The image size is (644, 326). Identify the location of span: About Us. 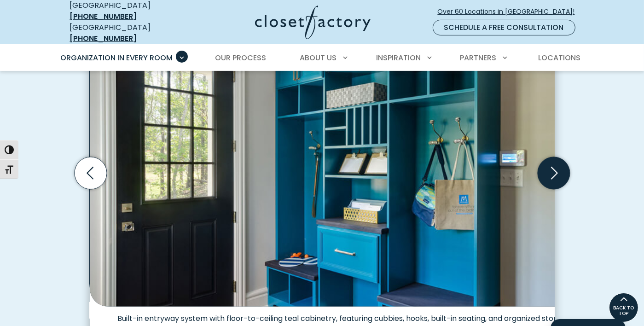
(318, 58).